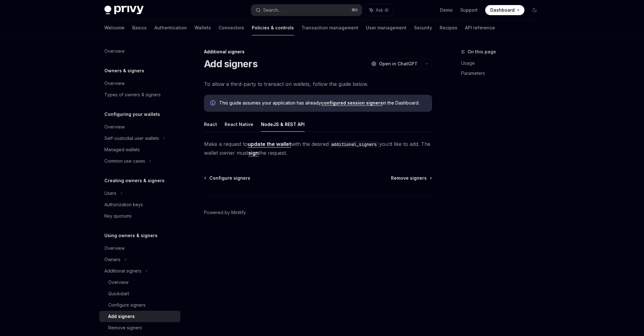 The height and width of the screenshot is (336, 644). Describe the element at coordinates (112, 260) in the screenshot. I see `div: Owners` at that location.